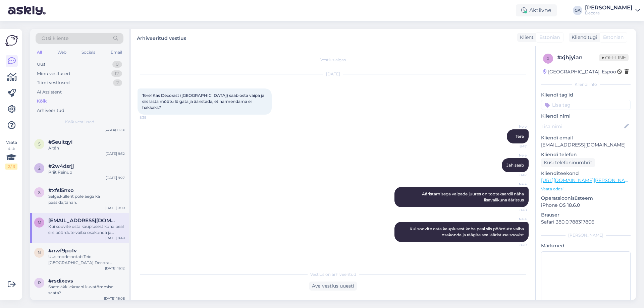  Describe the element at coordinates (12, 167) in the screenshot. I see `div: 2 / 3` at that location.